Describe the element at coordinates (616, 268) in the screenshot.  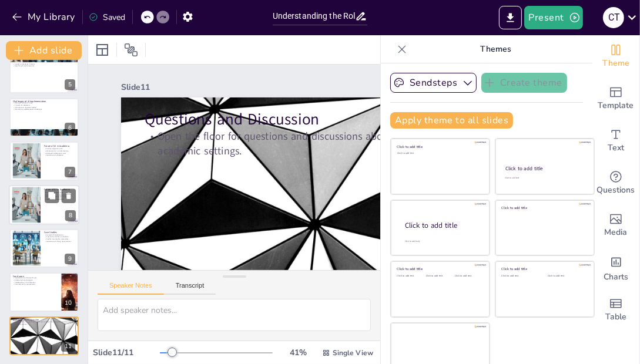
I see `div: Add charts and graphs` at that location.